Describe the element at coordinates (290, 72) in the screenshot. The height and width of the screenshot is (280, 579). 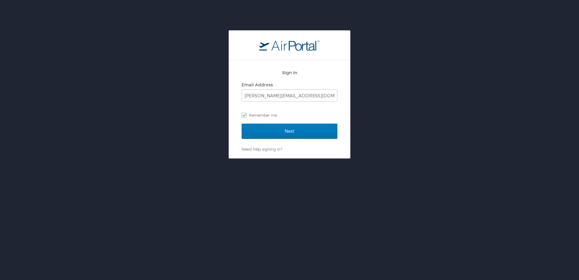
I see `h2: Sign In` at that location.